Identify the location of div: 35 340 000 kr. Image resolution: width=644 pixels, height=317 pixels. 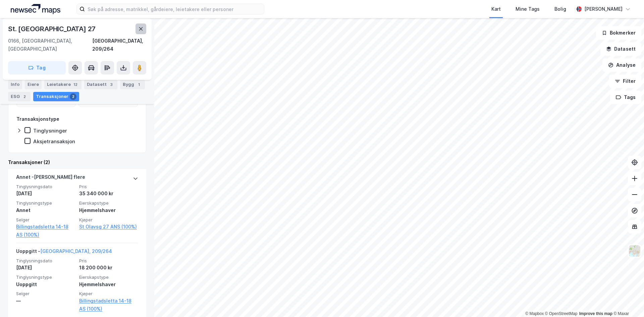
(109, 194).